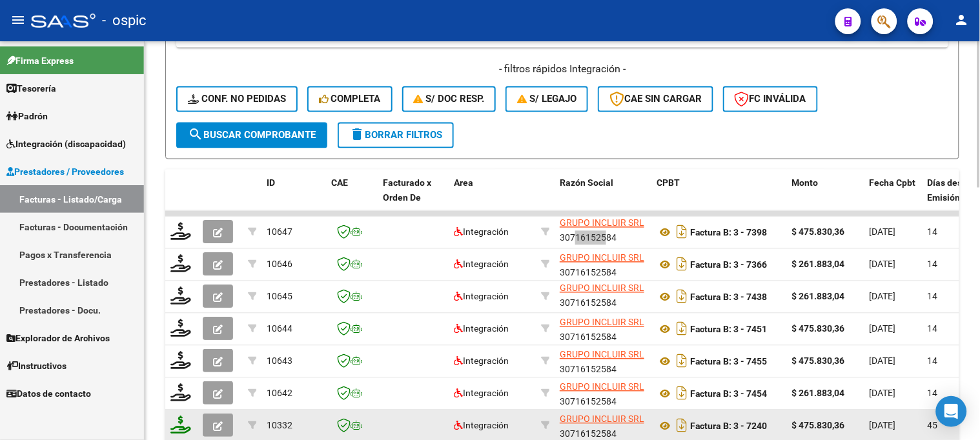 The width and height of the screenshot is (980, 440). I want to click on button: S/ legajo, so click(547, 100).